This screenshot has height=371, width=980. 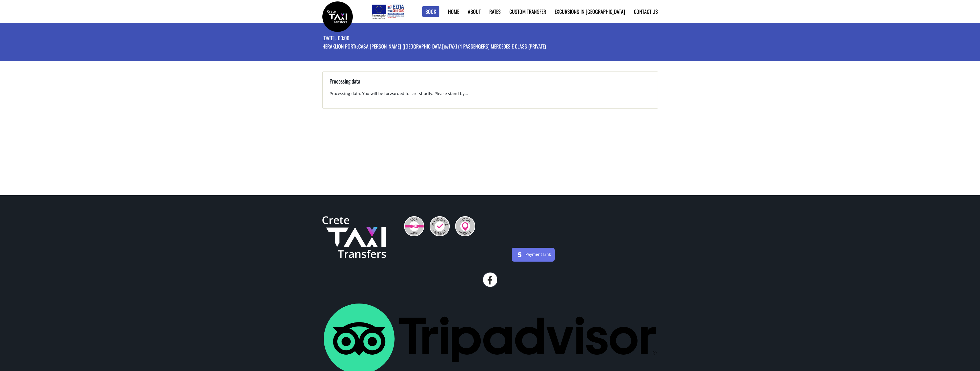 I want to click on img: 100% Safe, so click(x=414, y=226).